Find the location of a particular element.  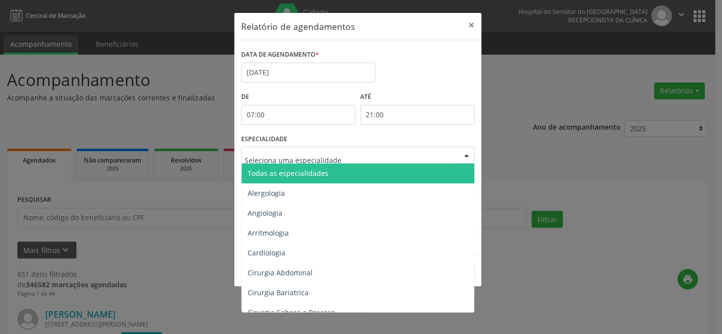

input: Selecione o horário final is located at coordinates (418, 115).